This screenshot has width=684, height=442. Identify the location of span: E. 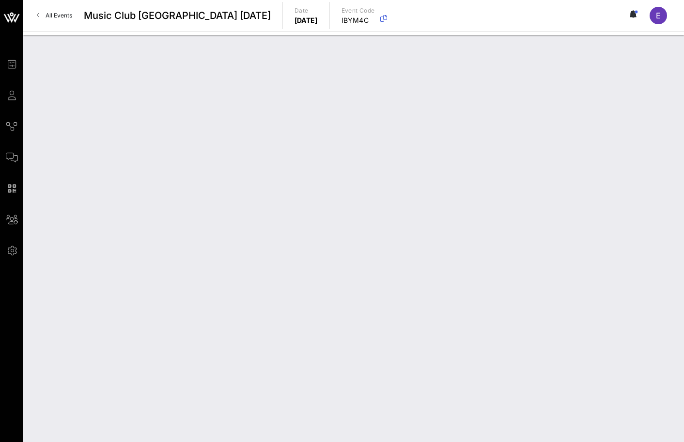
(659, 16).